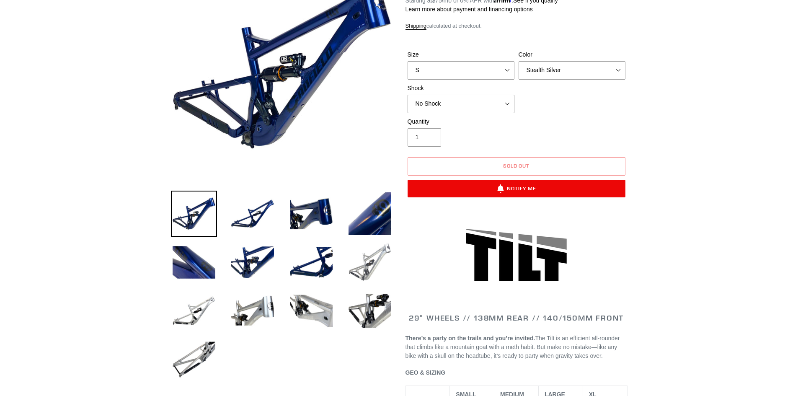 This screenshot has width=798, height=396. What do you see at coordinates (461, 88) in the screenshot?
I see `label: Shock` at bounding box center [461, 88].